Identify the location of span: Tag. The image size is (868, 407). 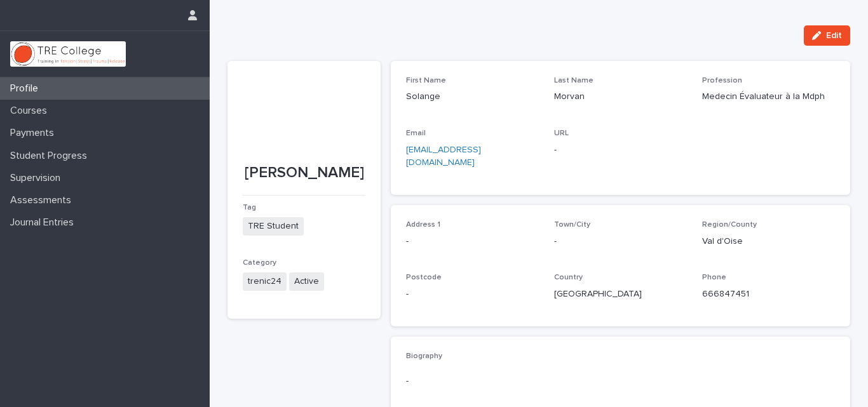
(249, 208).